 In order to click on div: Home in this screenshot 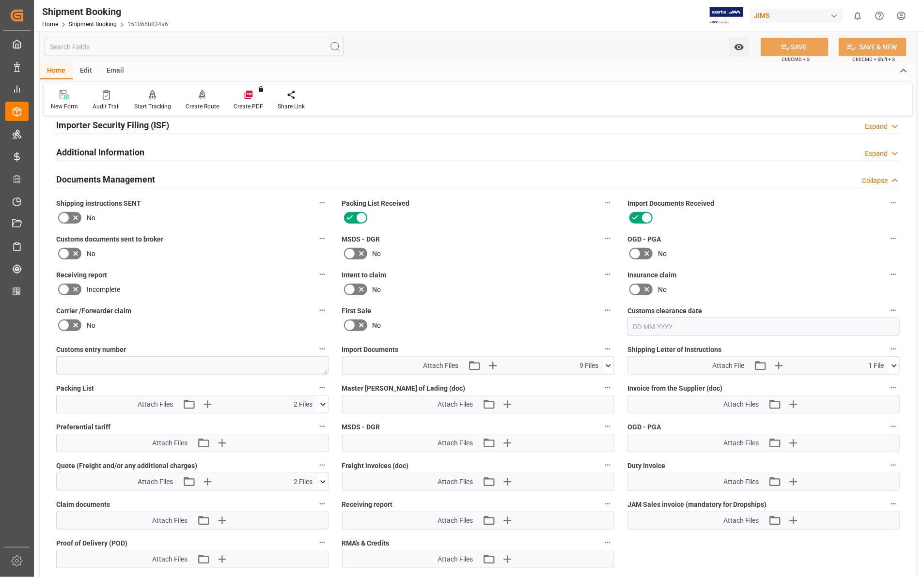, I will do `click(57, 71)`.